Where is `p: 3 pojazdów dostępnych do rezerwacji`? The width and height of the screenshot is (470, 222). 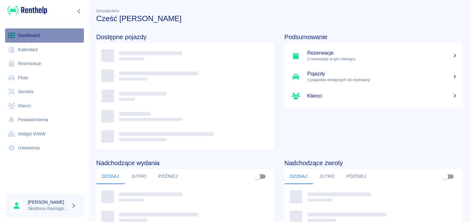 p: 3 pojazdów dostępnych do rezerwacji is located at coordinates (382, 80).